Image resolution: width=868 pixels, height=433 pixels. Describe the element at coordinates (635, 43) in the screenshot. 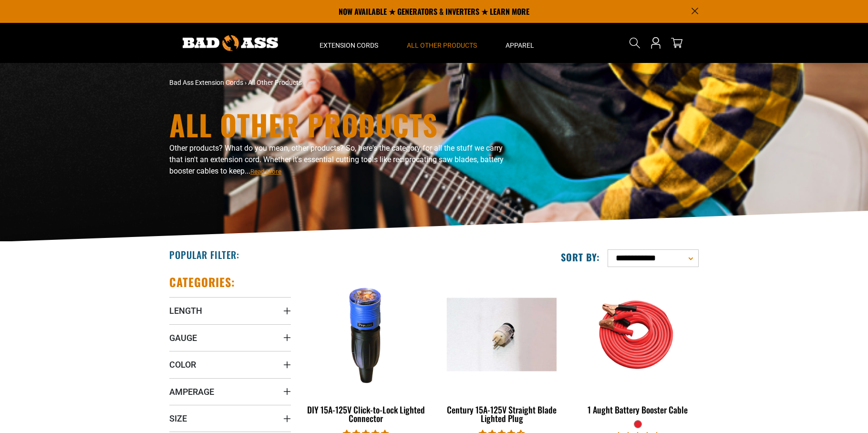

I see `summary: Search` at that location.